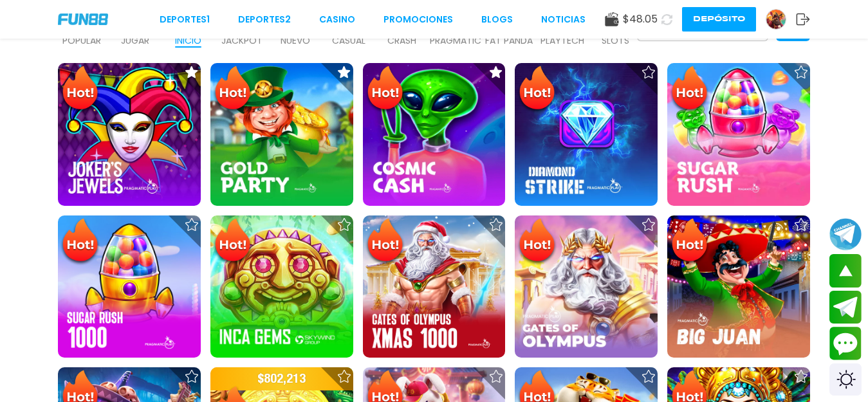 This screenshot has height=402, width=868. Describe the element at coordinates (738, 134) in the screenshot. I see `img: Sugar Rush` at that location.